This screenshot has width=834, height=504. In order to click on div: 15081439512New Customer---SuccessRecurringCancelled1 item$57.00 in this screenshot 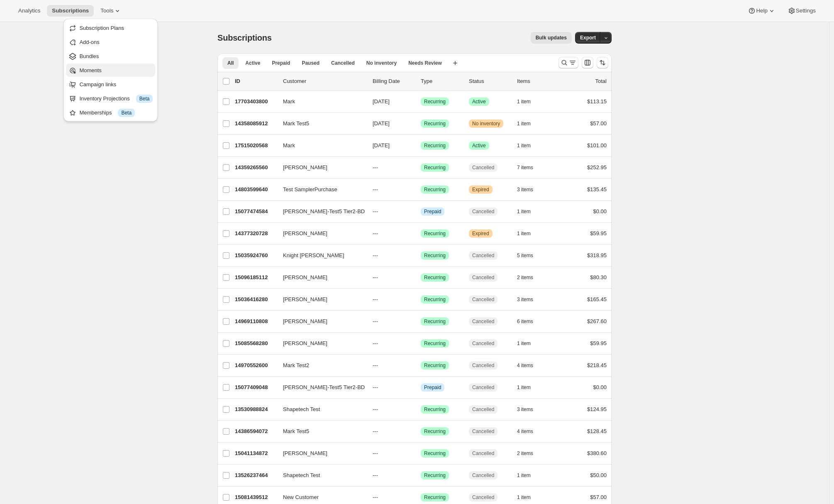, I will do `click(421, 497)`.